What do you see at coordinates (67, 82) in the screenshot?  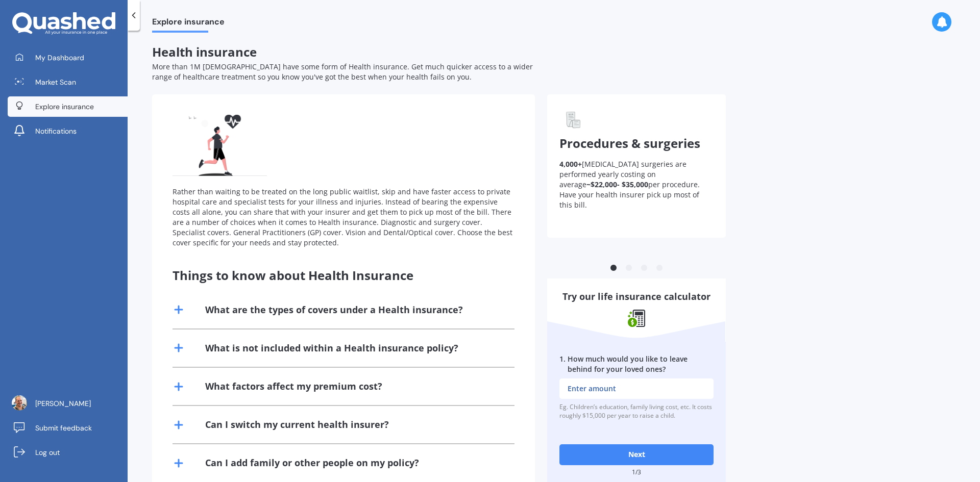 I see `a: Market Scan` at bounding box center [67, 82].